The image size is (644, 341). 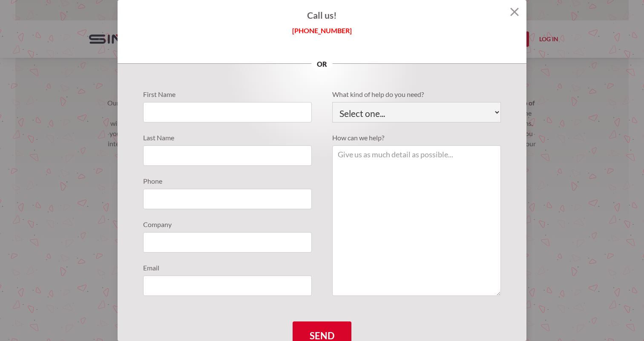 I want to click on label: How can we help?, so click(x=417, y=137).